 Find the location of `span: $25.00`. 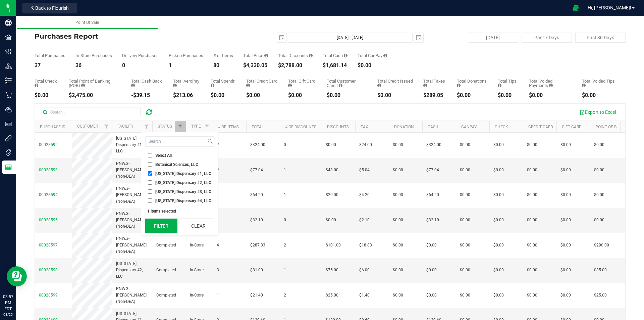

span: $25.00 is located at coordinates (600, 295).